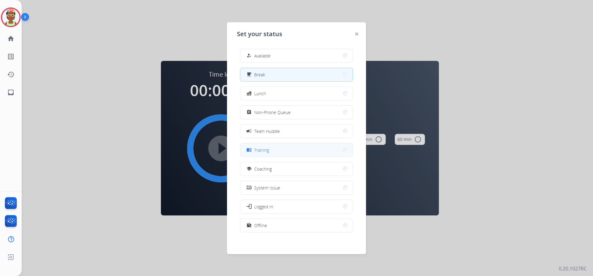 This screenshot has width=593, height=276. Describe the element at coordinates (296, 112) in the screenshot. I see `button: Non-Phone Queue` at that location.